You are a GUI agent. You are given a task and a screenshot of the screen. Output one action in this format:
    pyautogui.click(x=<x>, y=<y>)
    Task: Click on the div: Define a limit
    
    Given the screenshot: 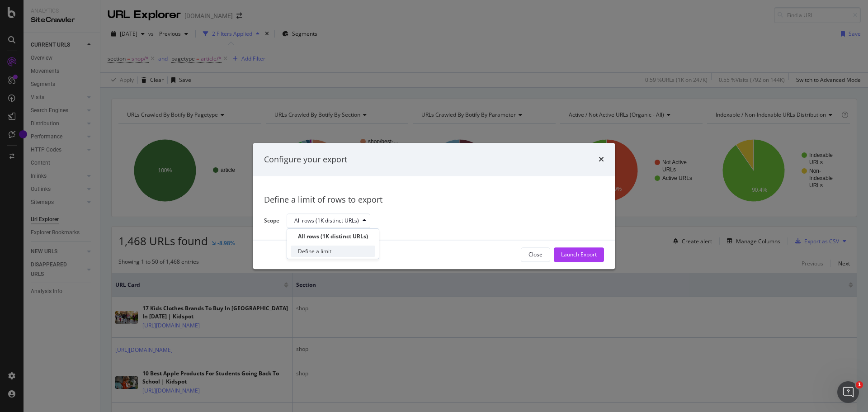 What is the action you would take?
    pyautogui.click(x=315, y=251)
    